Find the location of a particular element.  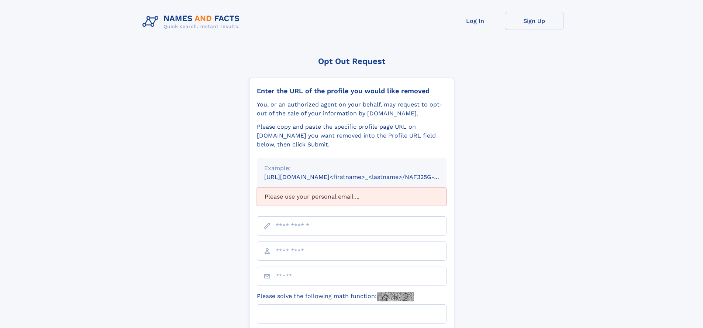

div: Enter the URL of the profile you would like removed is located at coordinates (352, 91).